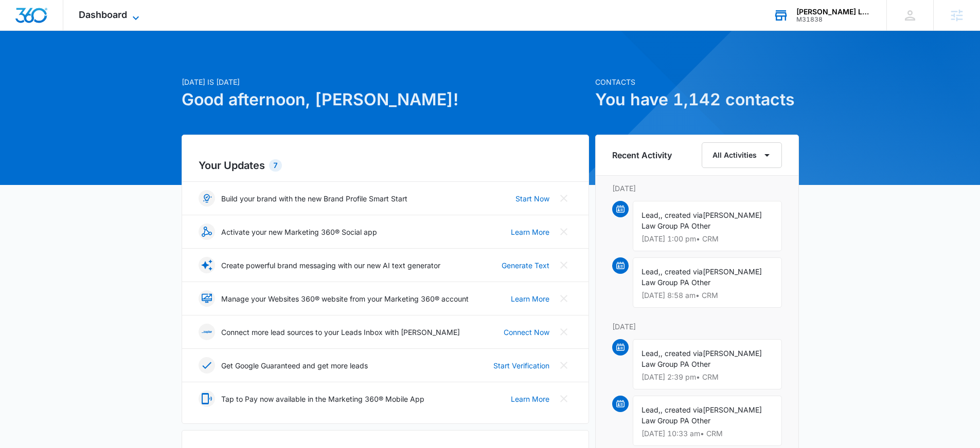 The height and width of the screenshot is (448, 980). What do you see at coordinates (834, 19) in the screenshot?
I see `div: account id` at bounding box center [834, 19].